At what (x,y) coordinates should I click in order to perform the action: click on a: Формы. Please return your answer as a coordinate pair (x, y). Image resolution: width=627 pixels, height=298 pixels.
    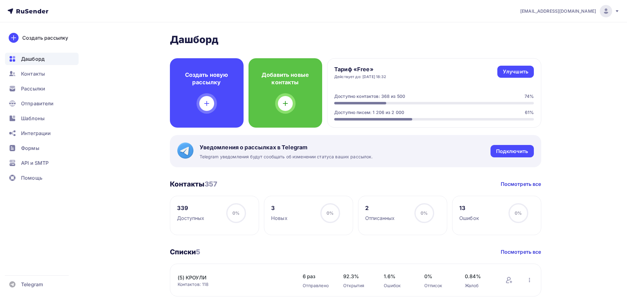
    Looking at the image, I should click on (42, 148).